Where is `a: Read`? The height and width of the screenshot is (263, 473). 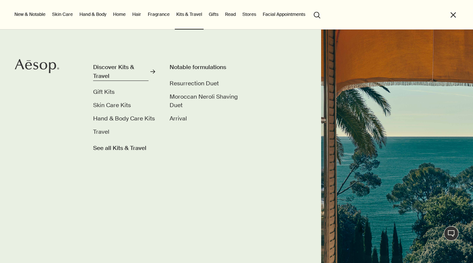 a: Read is located at coordinates (230, 14).